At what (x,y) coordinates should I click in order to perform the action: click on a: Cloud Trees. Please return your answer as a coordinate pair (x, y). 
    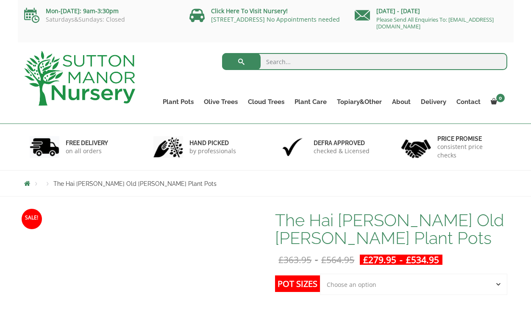
    Looking at the image, I should click on (266, 102).